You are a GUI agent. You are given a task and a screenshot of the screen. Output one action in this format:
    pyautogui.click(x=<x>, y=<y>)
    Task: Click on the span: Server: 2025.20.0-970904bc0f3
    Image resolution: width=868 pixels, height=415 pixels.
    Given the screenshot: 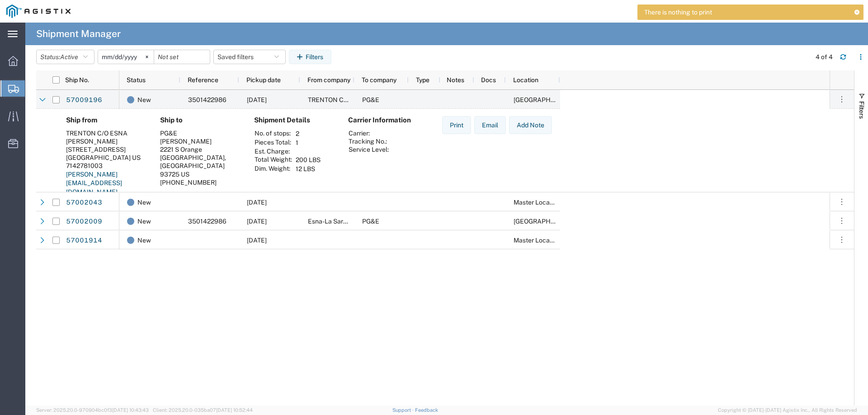 What is the action you would take?
    pyautogui.click(x=92, y=410)
    